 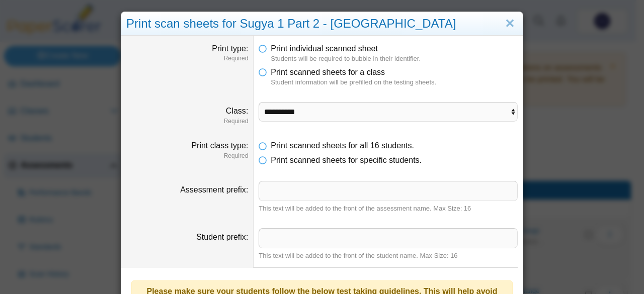 I want to click on label: Student prefix, so click(x=222, y=236).